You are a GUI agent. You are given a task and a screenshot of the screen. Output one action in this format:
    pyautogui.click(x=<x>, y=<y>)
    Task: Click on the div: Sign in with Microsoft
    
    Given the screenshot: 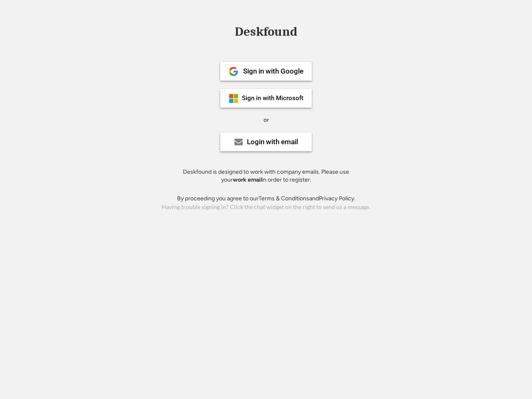 What is the action you would take?
    pyautogui.click(x=273, y=98)
    